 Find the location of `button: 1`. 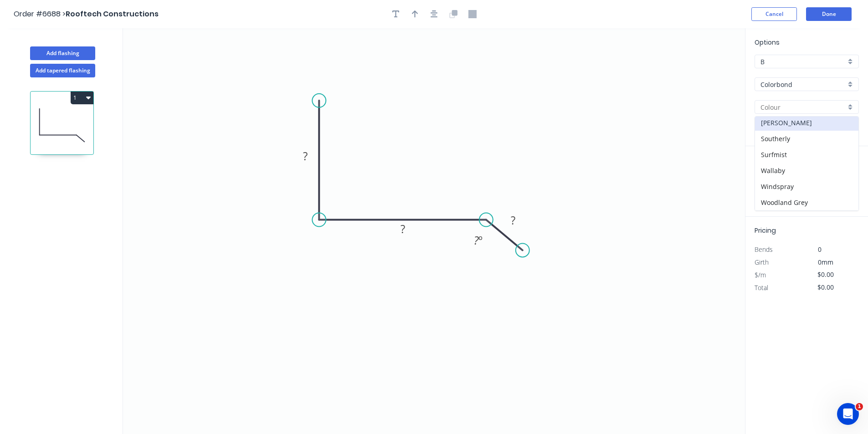

button: 1 is located at coordinates (82, 98).